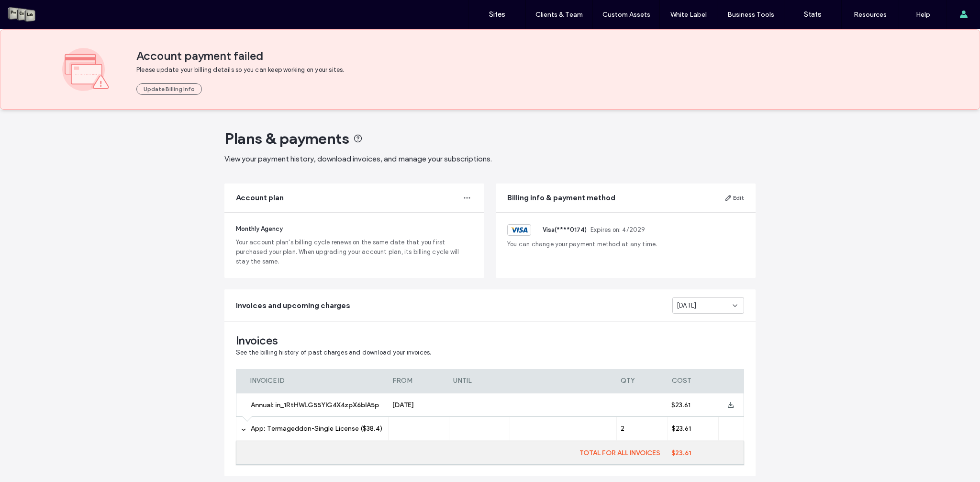 This screenshot has width=980, height=482. What do you see at coordinates (293, 305) in the screenshot?
I see `span: Invoices and upcoming charges` at bounding box center [293, 305].